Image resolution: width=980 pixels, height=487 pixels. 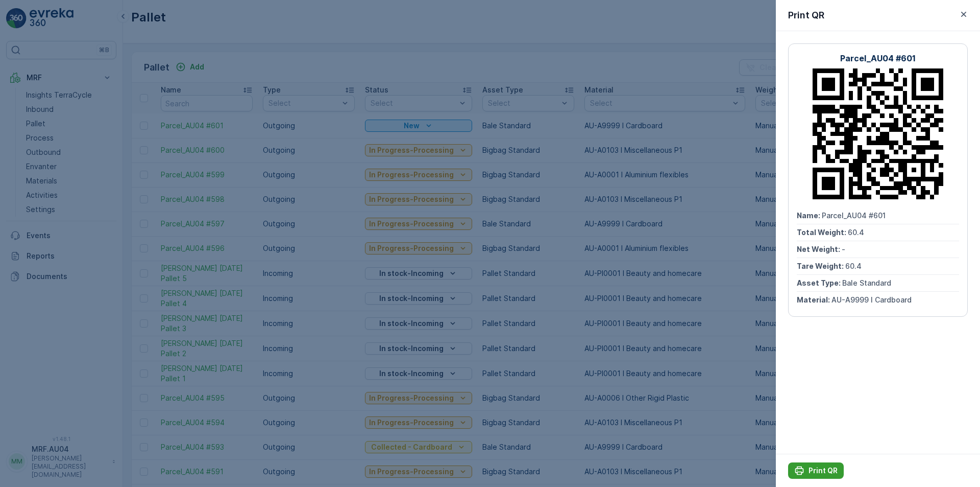 What do you see at coordinates (854, 215) in the screenshot?
I see `span: Parcel_AU04 #601` at bounding box center [854, 215].